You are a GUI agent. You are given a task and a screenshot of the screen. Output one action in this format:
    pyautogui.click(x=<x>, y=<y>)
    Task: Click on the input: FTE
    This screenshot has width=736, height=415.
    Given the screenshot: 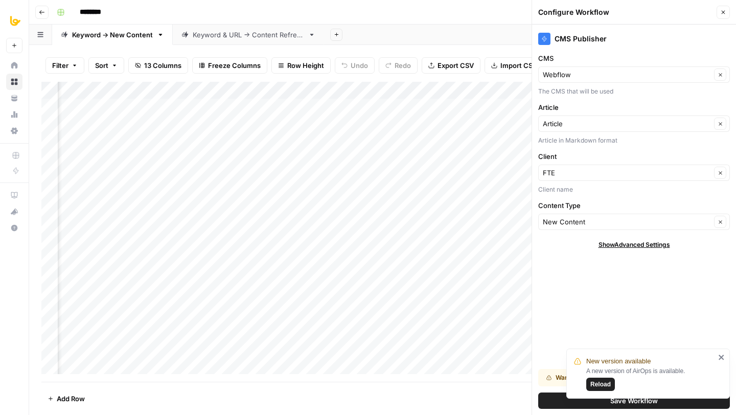 What is the action you would take?
    pyautogui.click(x=626, y=173)
    